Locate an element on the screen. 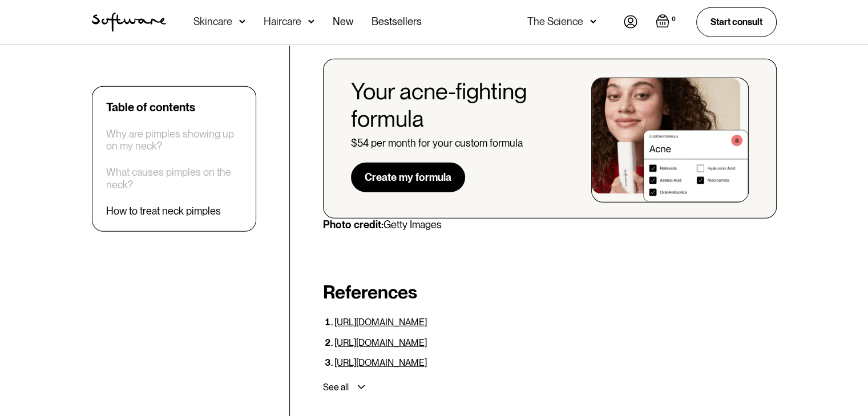 This screenshot has height=416, width=868. div: $54 per month for your custom formula is located at coordinates (436, 143).